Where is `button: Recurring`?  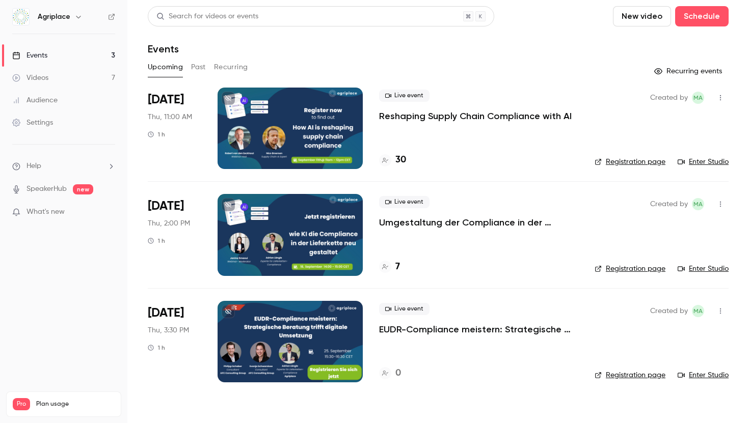
button: Recurring is located at coordinates (231, 67).